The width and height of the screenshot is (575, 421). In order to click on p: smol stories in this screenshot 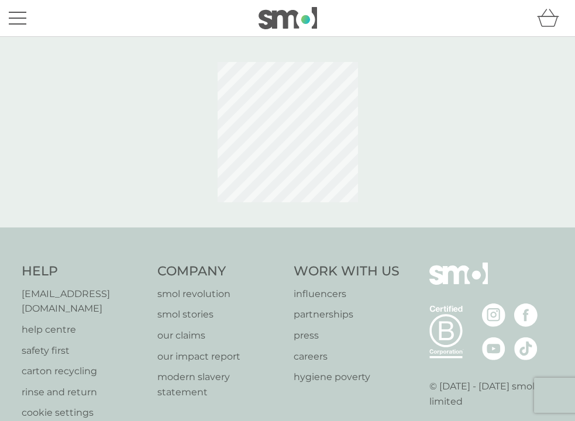, I will do `click(219, 315)`.